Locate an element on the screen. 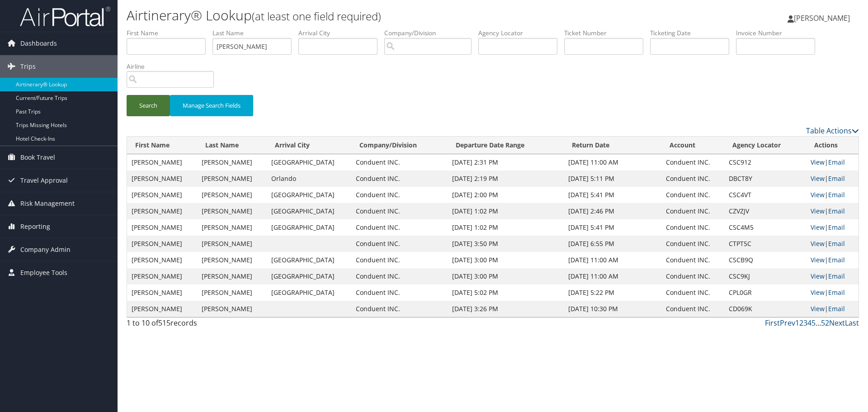 The image size is (868, 412). th: Actions is located at coordinates (832, 145).